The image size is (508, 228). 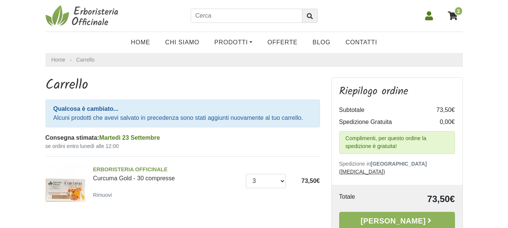 What do you see at coordinates (382, 122) in the screenshot?
I see `td: Spedizione Gratuita` at bounding box center [382, 122].